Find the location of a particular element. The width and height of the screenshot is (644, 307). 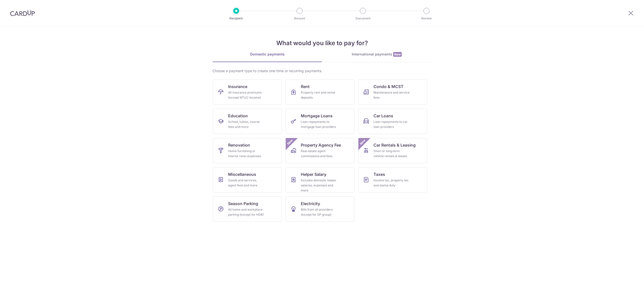

p: Review is located at coordinates (427, 18).